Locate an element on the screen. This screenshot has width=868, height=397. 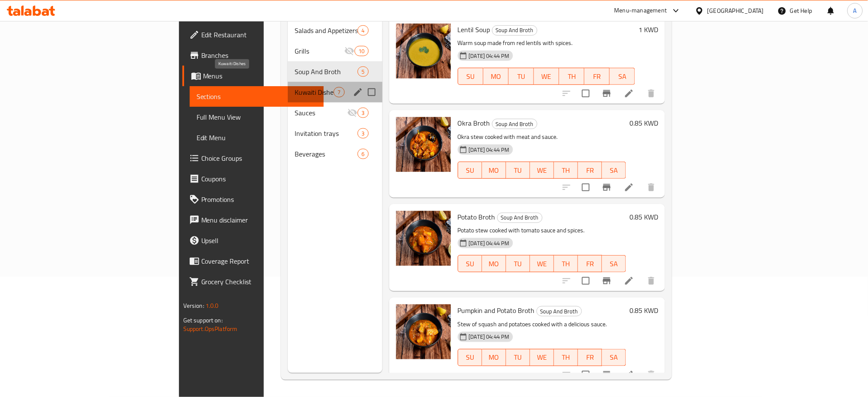
span: 7 is located at coordinates (338, 92).